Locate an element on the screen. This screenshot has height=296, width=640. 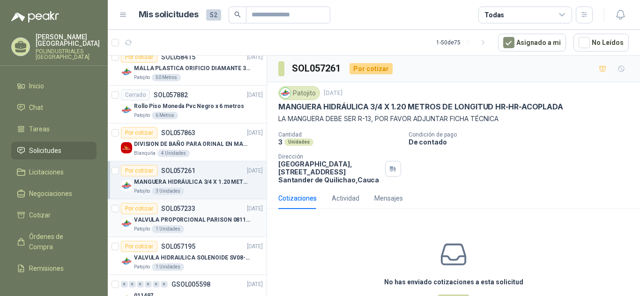
p: SOL057233 is located at coordinates (178, 209).